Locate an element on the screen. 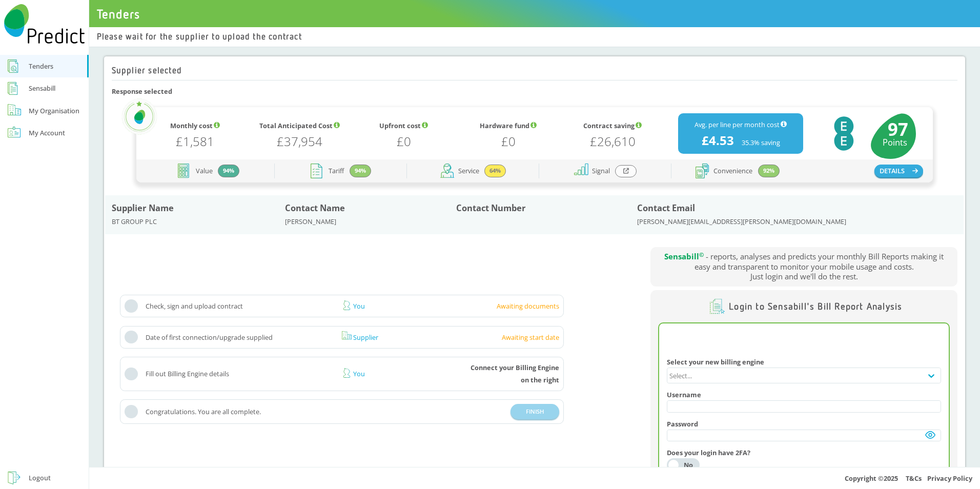 The image size is (980, 489). span: Tariff is located at coordinates (337, 170).